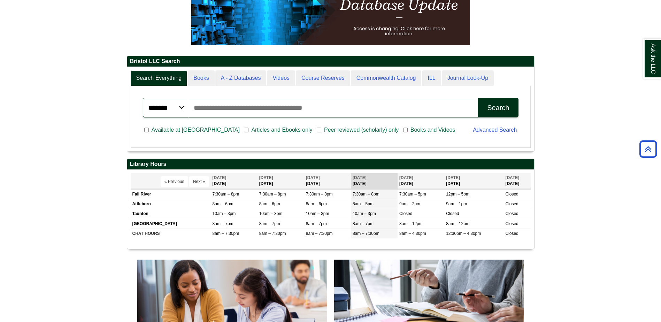  I want to click on td: CHAT HOURS, so click(171, 233).